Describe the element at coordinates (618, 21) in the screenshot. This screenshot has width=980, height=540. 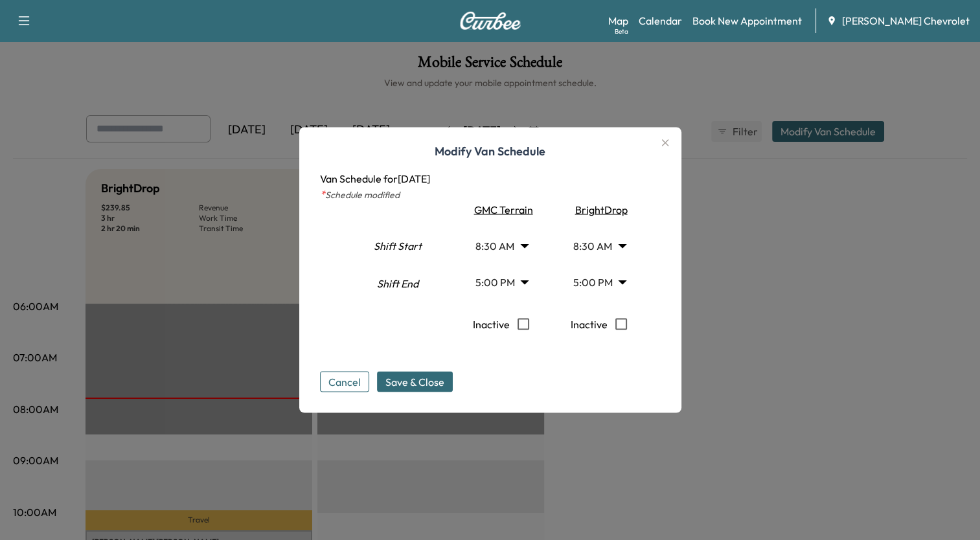
I see `a: MapBeta` at that location.